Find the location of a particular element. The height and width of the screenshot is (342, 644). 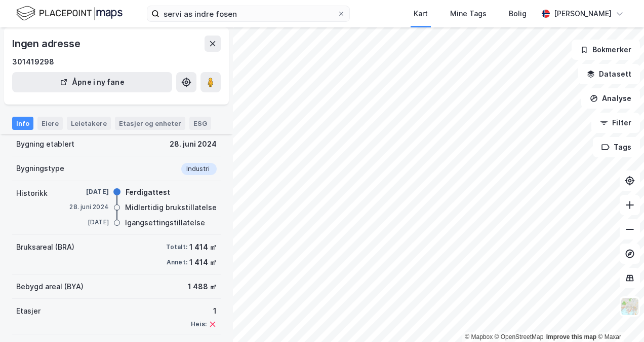

a: OpenStreetMap is located at coordinates (519, 337).